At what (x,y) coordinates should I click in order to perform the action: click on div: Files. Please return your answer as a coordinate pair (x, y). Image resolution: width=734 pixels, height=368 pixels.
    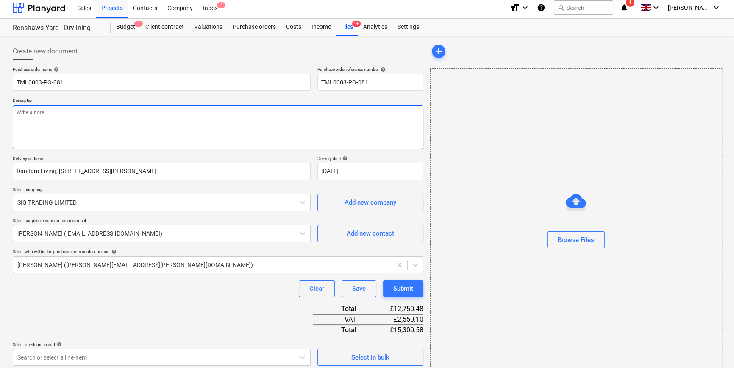
    Looking at the image, I should click on (347, 27).